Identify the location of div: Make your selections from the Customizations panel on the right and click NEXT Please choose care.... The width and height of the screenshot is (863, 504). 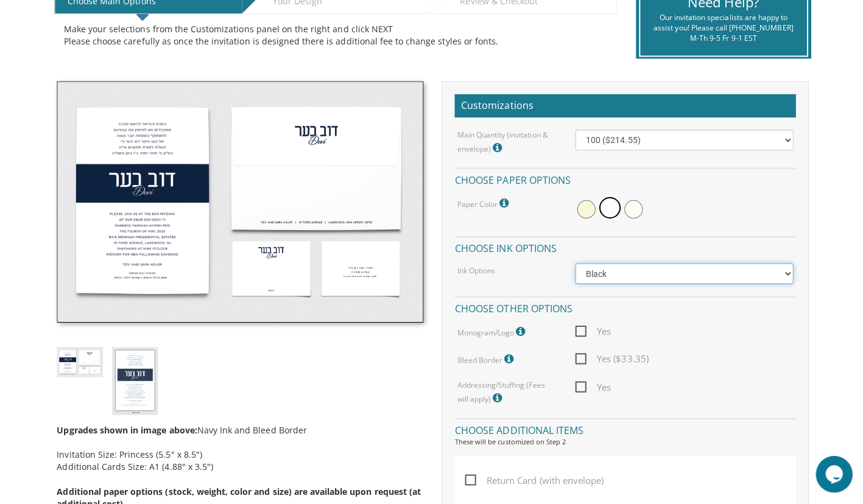
(335, 37).